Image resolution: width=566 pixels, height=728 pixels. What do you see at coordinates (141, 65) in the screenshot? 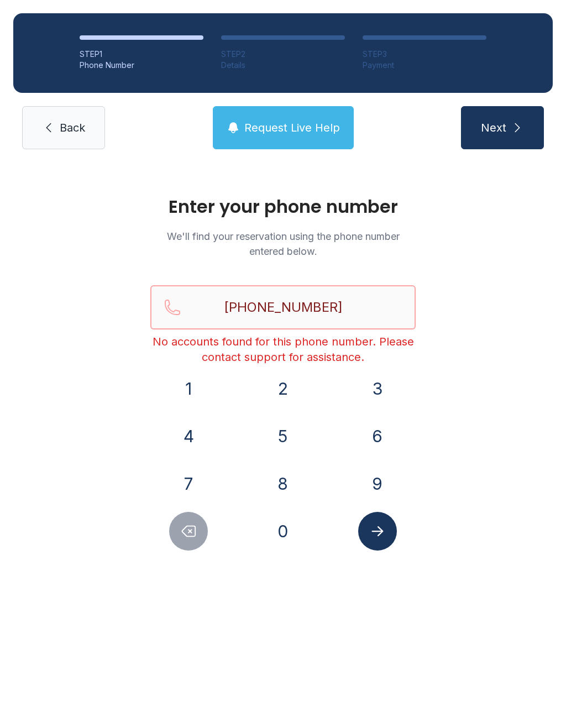
I see `div: Phone Number` at bounding box center [141, 65].